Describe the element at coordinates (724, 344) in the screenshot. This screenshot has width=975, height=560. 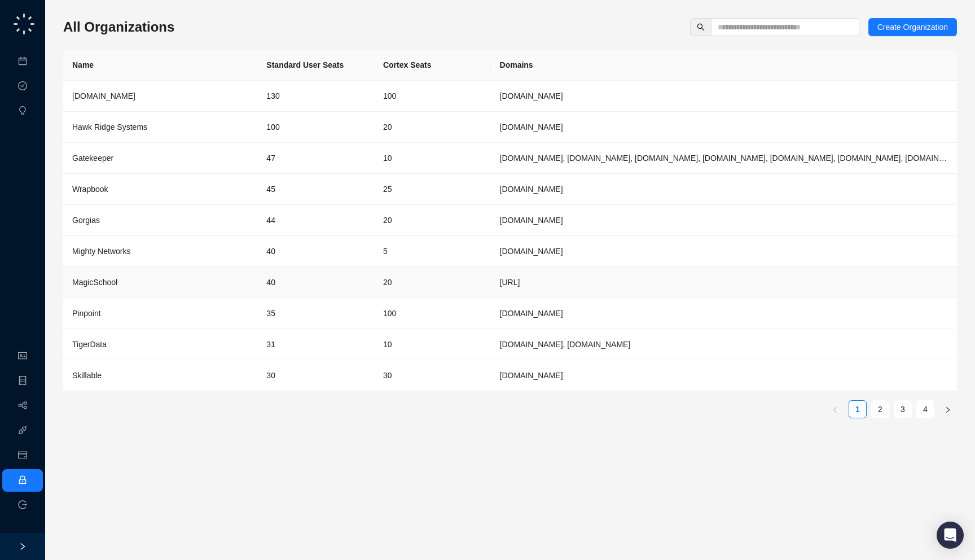
I see `td: timescale.com, tigerdata.com` at that location.